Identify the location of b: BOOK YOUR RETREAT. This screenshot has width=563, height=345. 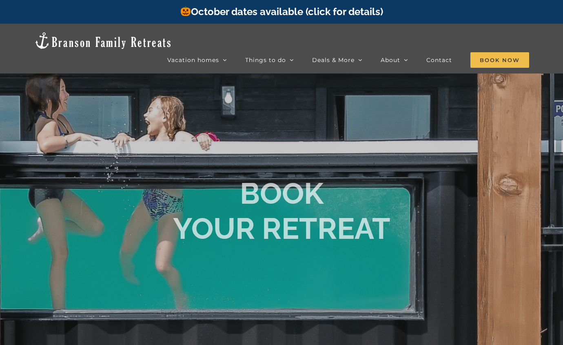
(282, 211).